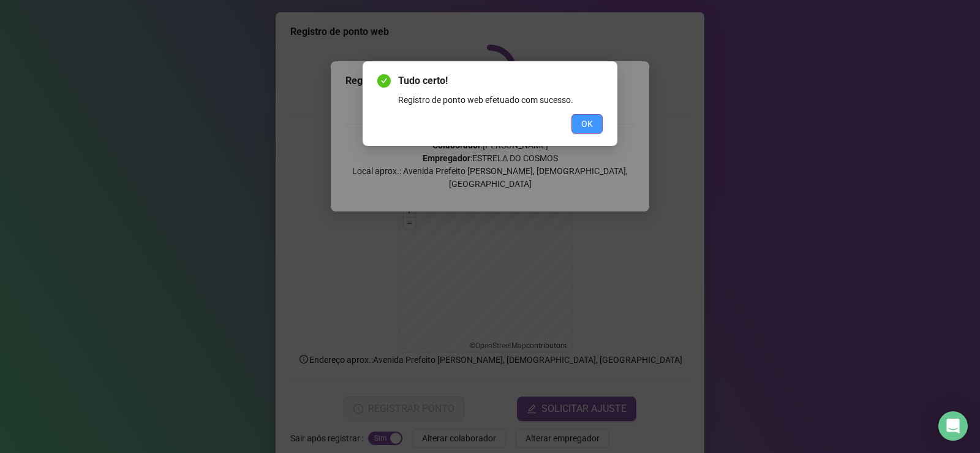 The image size is (980, 453). I want to click on span: check-circle, so click(384, 81).